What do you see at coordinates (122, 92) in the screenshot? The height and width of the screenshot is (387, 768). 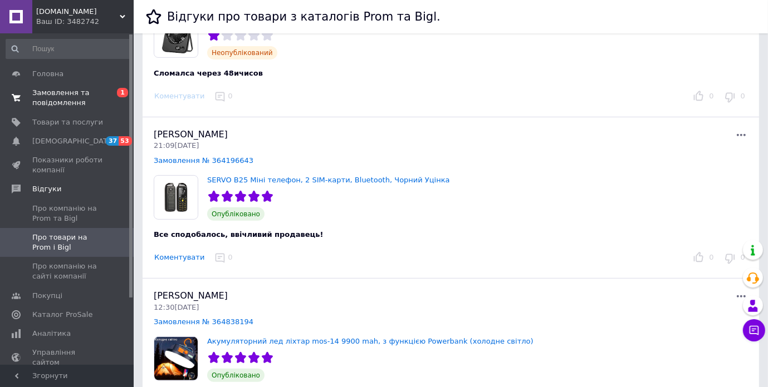 I see `span: 1` at bounding box center [122, 92].